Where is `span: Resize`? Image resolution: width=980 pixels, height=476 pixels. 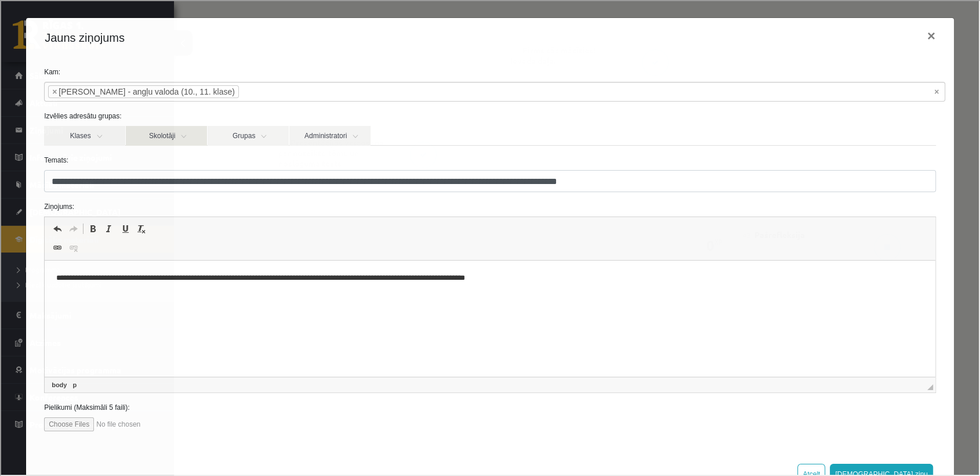 span: Resize is located at coordinates (929, 386).